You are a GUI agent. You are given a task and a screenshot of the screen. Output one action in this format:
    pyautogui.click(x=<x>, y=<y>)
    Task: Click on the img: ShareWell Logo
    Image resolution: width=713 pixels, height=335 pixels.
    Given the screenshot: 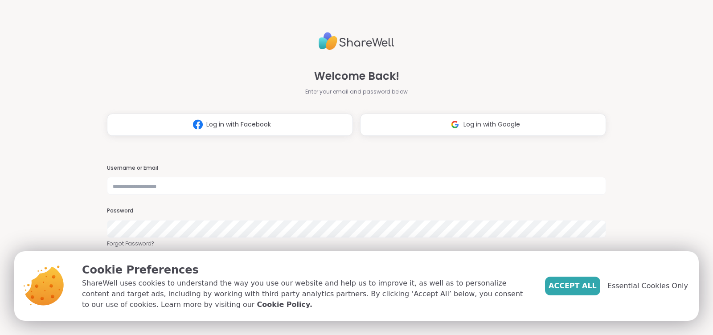 What is the action you would take?
    pyautogui.click(x=357, y=41)
    